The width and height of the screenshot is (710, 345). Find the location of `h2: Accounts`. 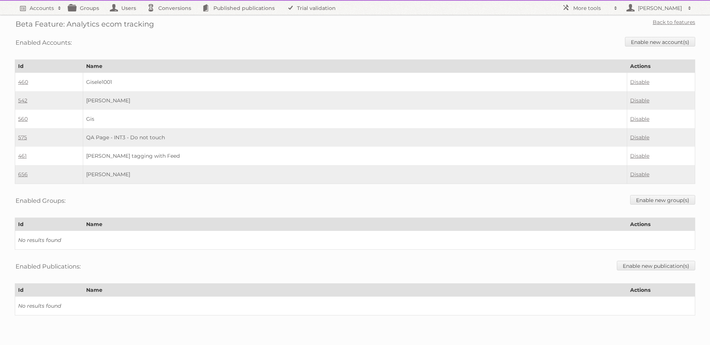

h2: Accounts is located at coordinates (42, 8).